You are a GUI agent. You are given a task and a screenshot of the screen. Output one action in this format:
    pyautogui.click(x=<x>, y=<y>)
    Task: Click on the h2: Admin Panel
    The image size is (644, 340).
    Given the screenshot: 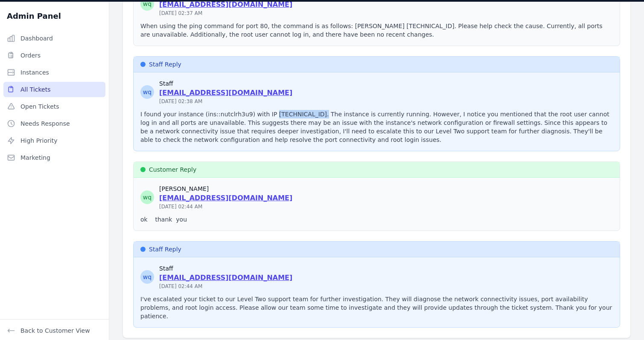 What is the action you would take?
    pyautogui.click(x=33, y=16)
    